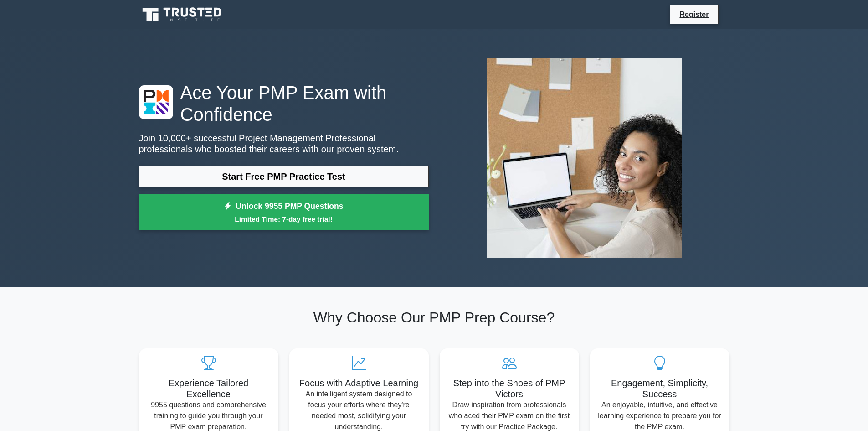  Describe the element at coordinates (283, 177) in the screenshot. I see `a: Start Free PMP Practice Test` at that location.